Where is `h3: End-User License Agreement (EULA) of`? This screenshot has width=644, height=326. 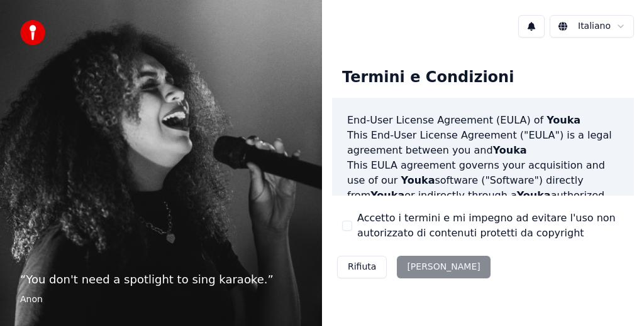 h3: End-User License Agreement (EULA) of is located at coordinates (482, 121).